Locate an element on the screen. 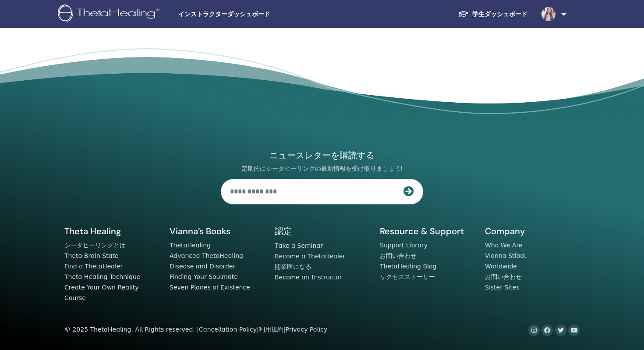 Image resolution: width=644 pixels, height=350 pixels. a: サクセスストーリー is located at coordinates (408, 277).